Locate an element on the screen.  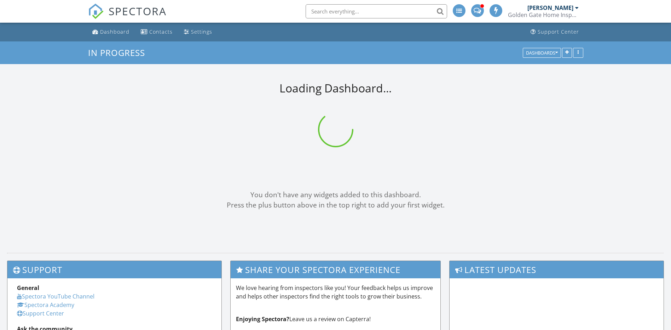
a: Settings is located at coordinates (198, 32).